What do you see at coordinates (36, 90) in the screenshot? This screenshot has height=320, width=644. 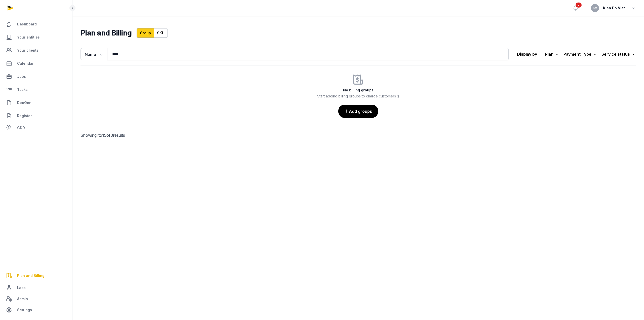 I see `a: Tasks` at bounding box center [36, 90].